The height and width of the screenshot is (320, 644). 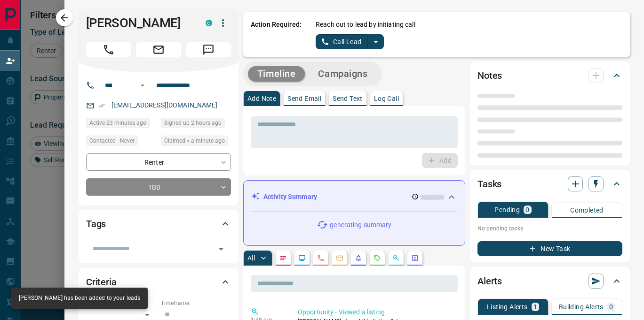 I want to click on p: Log Call, so click(x=386, y=99).